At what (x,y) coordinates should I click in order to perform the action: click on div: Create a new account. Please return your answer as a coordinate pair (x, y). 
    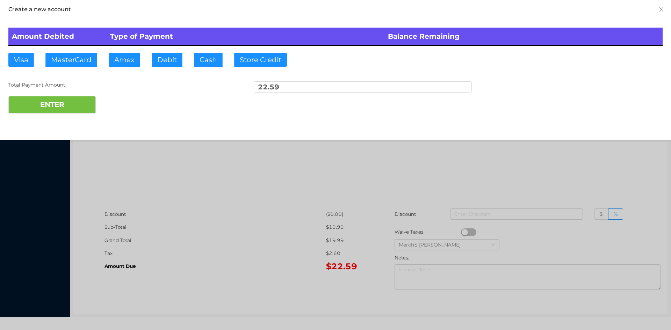
    Looking at the image, I should click on (336, 9).